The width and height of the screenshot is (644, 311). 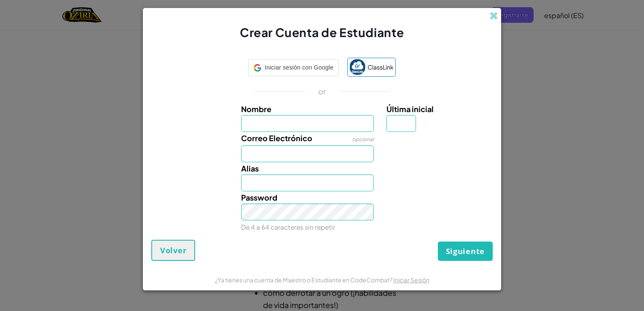 What do you see at coordinates (299, 67) in the screenshot?
I see `span: Iniciar sesión con Google` at bounding box center [299, 67].